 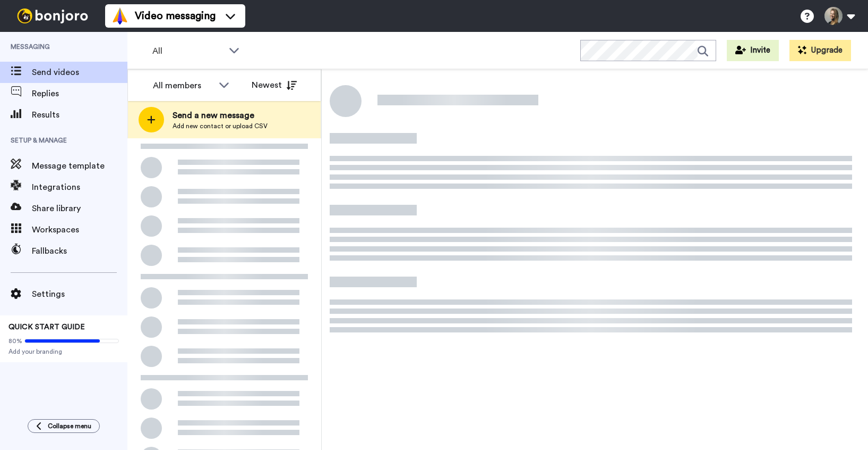 I want to click on span: QUICK START GUIDE, so click(x=47, y=327).